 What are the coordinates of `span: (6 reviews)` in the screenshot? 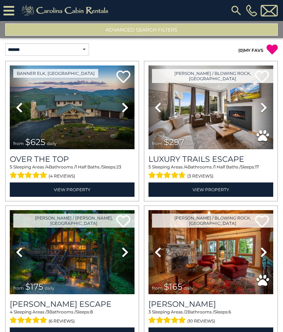 It's located at (62, 321).